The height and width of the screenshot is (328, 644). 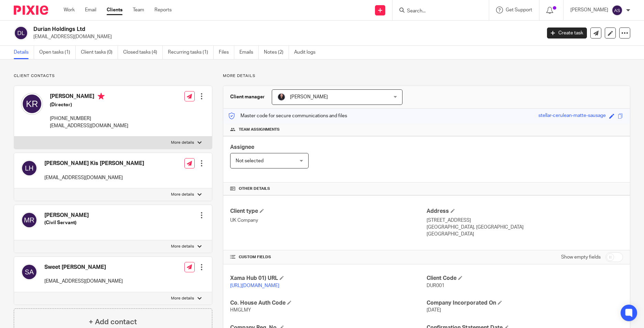 I want to click on a: Closed tasks (4), so click(x=143, y=52).